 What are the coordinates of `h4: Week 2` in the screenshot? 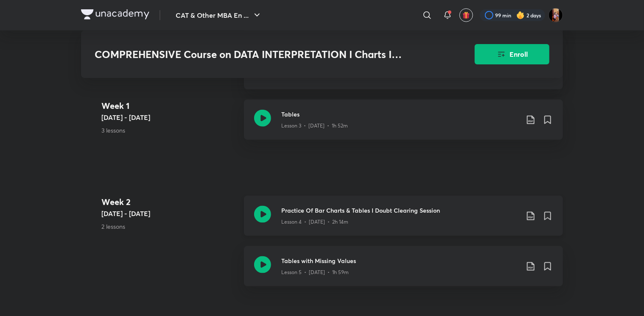 It's located at (169, 202).